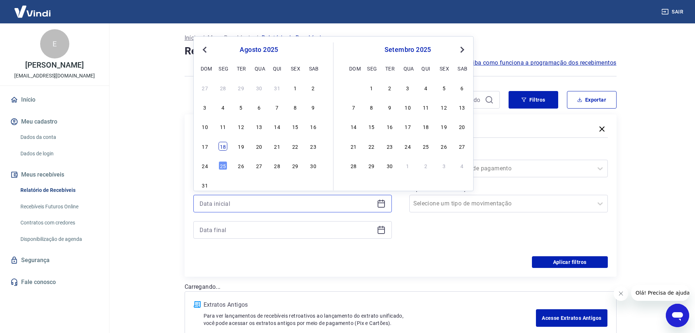 This screenshot has height=333, width=695. What do you see at coordinates (426, 126) in the screenshot?
I see `div: Choose quinta-feira, 18 de setembro de 2025` at bounding box center [426, 126].